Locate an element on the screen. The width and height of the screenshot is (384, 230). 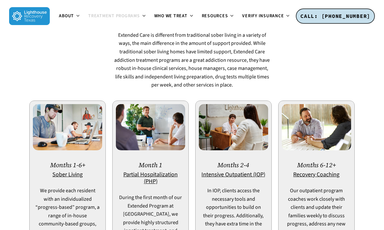
a: Intensive Outpatient (IOP) is located at coordinates (233, 174).